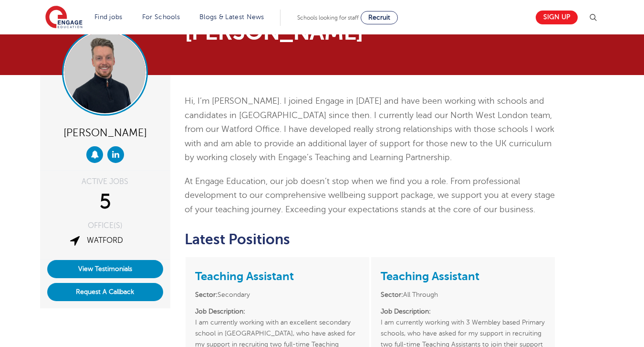 The width and height of the screenshot is (644, 347). What do you see at coordinates (463, 294) in the screenshot?
I see `li: All Through` at bounding box center [463, 294].